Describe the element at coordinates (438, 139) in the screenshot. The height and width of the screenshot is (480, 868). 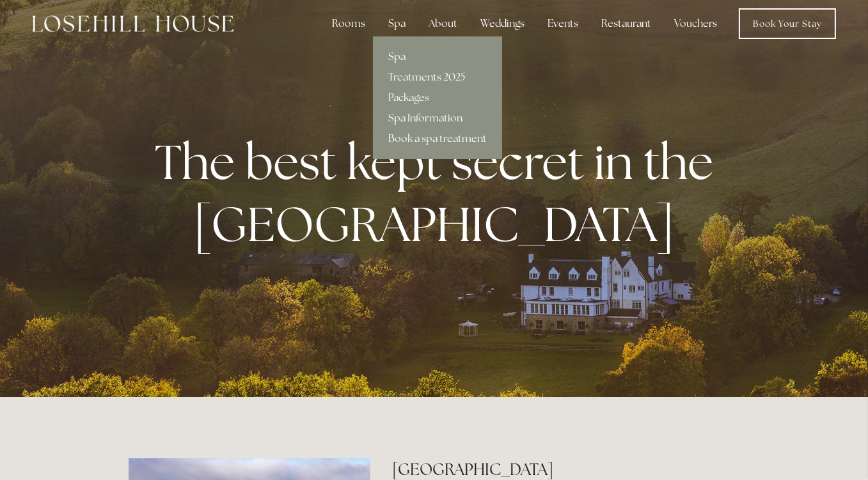
I see `a: Book a spa treatment` at that location.